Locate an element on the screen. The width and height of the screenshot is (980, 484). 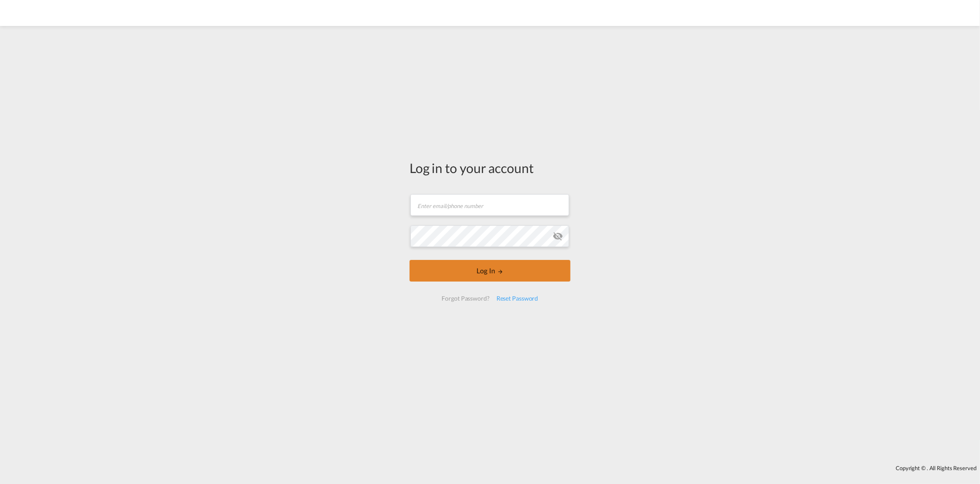
div: Log in to your account is located at coordinates (490, 168).